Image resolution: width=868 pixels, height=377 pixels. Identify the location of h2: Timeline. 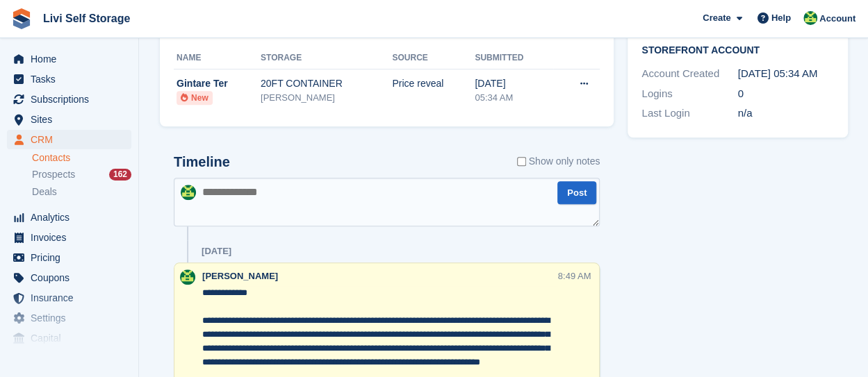
(202, 162).